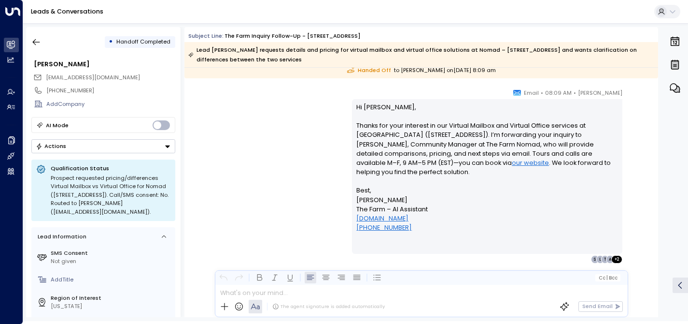 This screenshot has width=688, height=324. Describe the element at coordinates (60, 236) in the screenshot. I see `div: Lead Information` at that location.